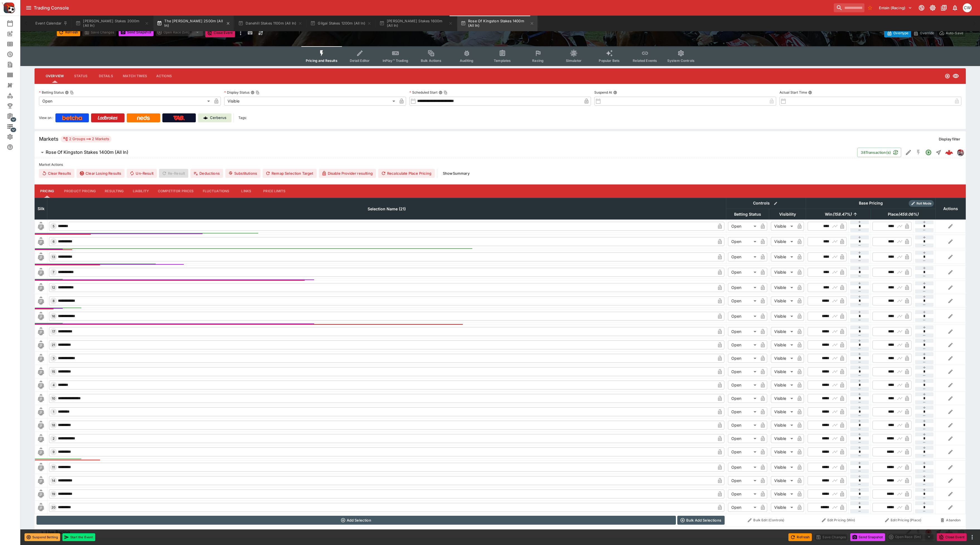 The height and width of the screenshot is (545, 980). What do you see at coordinates (14, 75) in the screenshot?
I see `div: Template Search` at bounding box center [14, 75].